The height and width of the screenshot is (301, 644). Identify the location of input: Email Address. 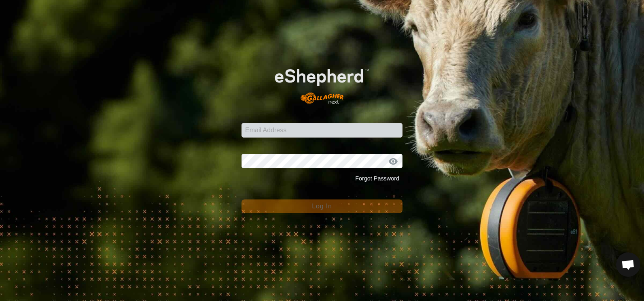
(322, 130).